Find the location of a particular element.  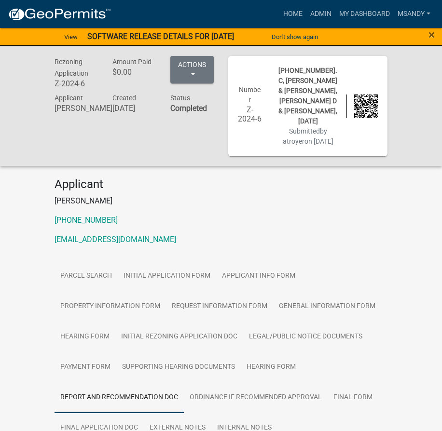

a: General Information Form is located at coordinates (327, 307).